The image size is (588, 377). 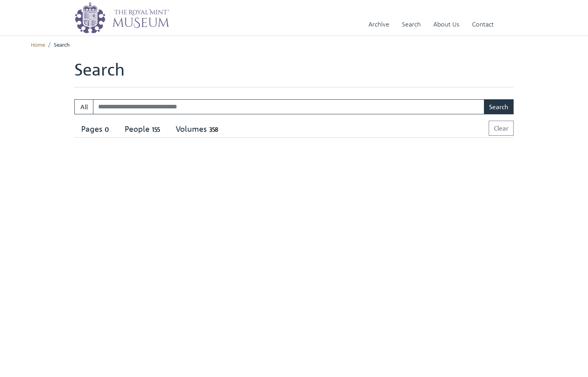 What do you see at coordinates (156, 129) in the screenshot?
I see `span: 155` at bounding box center [156, 129].